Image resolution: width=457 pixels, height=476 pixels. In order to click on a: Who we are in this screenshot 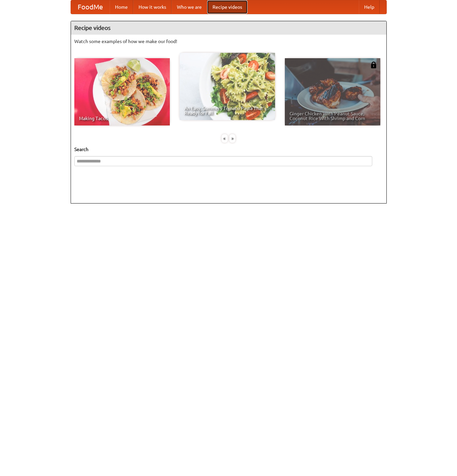, I will do `click(189, 7)`.